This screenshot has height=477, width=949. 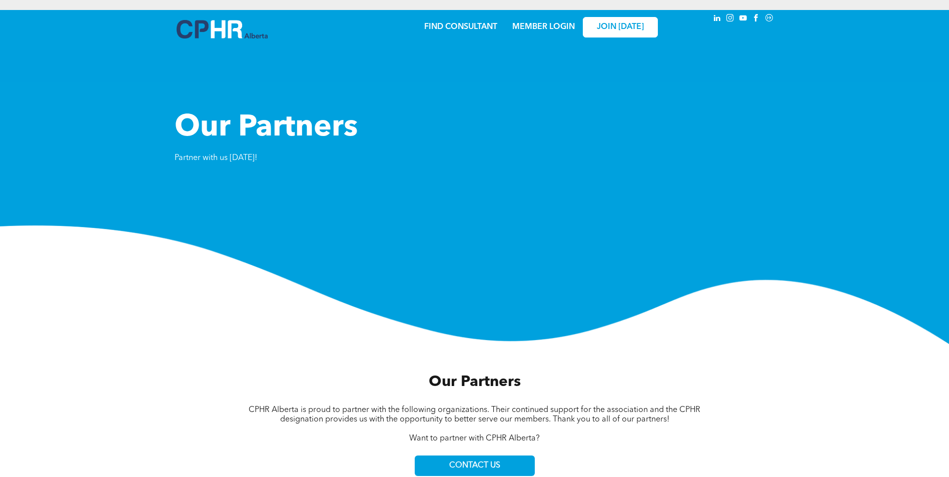 I want to click on span: CPHR Alberta is proud to partner with the following organizations. Their continued support for th..., so click(x=474, y=415).